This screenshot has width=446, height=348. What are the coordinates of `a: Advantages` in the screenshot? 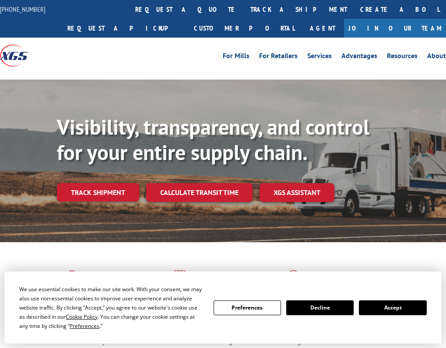 It's located at (359, 57).